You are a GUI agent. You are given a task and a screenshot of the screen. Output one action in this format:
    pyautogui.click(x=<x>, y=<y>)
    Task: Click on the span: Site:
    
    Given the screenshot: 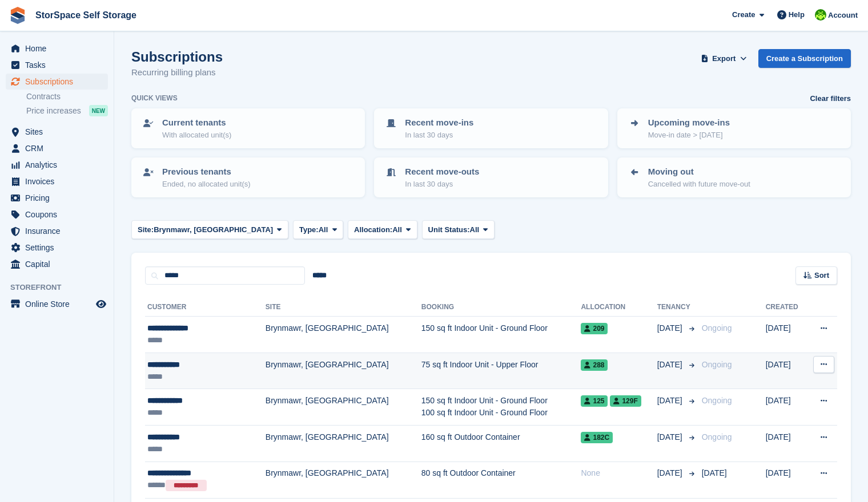 What is the action you would take?
    pyautogui.click(x=145, y=230)
    